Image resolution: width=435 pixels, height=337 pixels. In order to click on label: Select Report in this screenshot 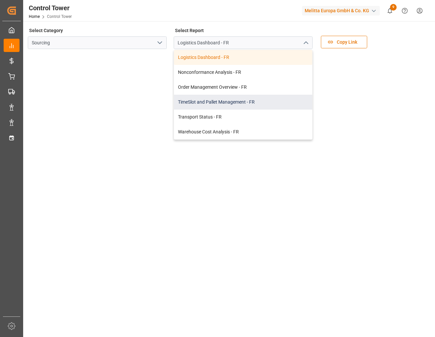, I will do `click(189, 30)`.